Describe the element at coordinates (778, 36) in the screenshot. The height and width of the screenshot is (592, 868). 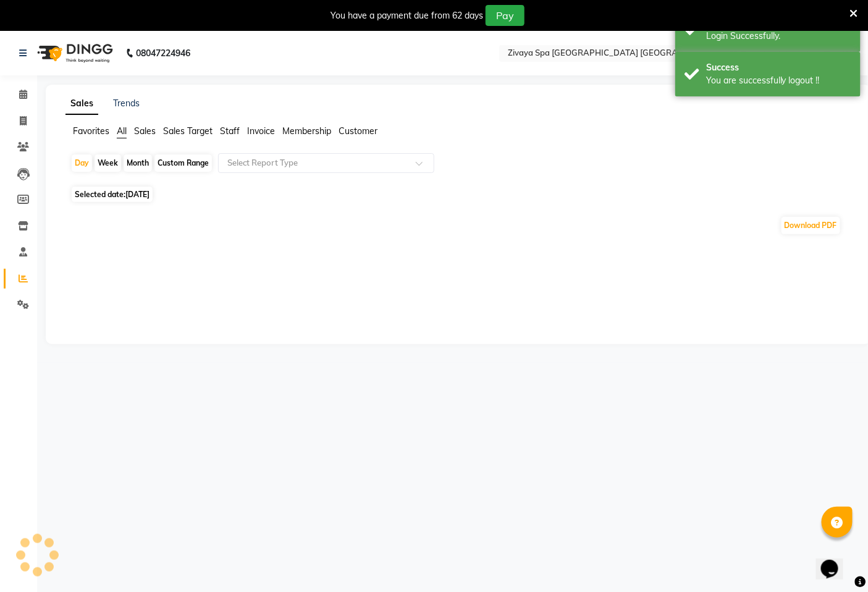
I see `div: Login Successfully.` at that location.